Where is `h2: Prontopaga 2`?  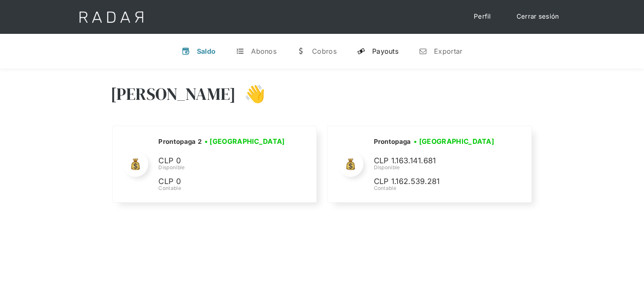 h2: Prontopaga 2 is located at coordinates (180, 142).